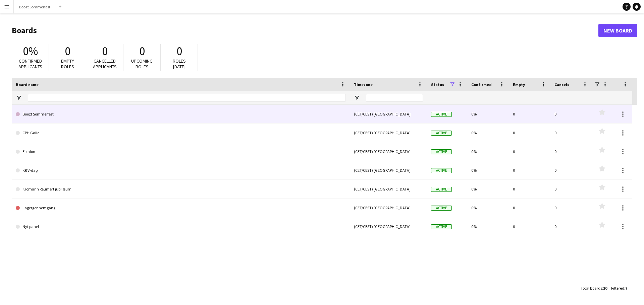 This screenshot has height=305, width=644. I want to click on span: Confirmed, so click(481, 84).